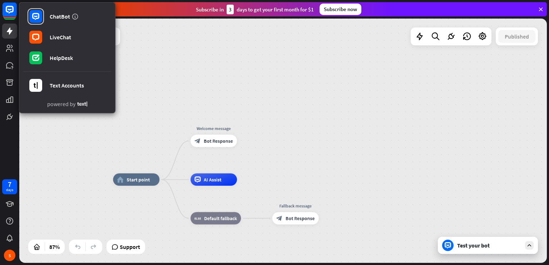 Image resolution: width=549 pixels, height=265 pixels. I want to click on div: Subscribe now, so click(341, 9).